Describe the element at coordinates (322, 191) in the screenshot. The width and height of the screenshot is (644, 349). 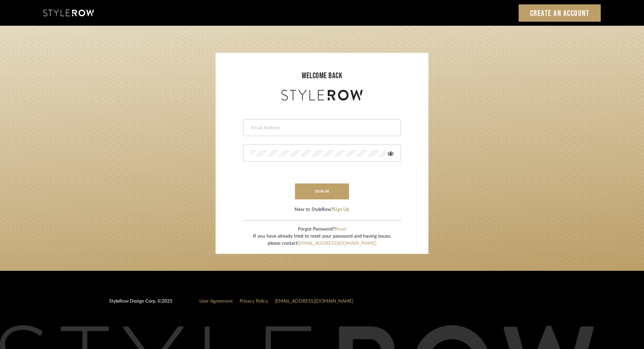
I see `button: sign in` at that location.